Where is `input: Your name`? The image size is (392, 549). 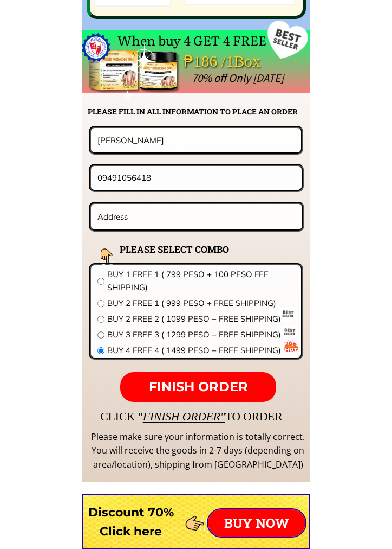 input: Your name is located at coordinates (196, 140).